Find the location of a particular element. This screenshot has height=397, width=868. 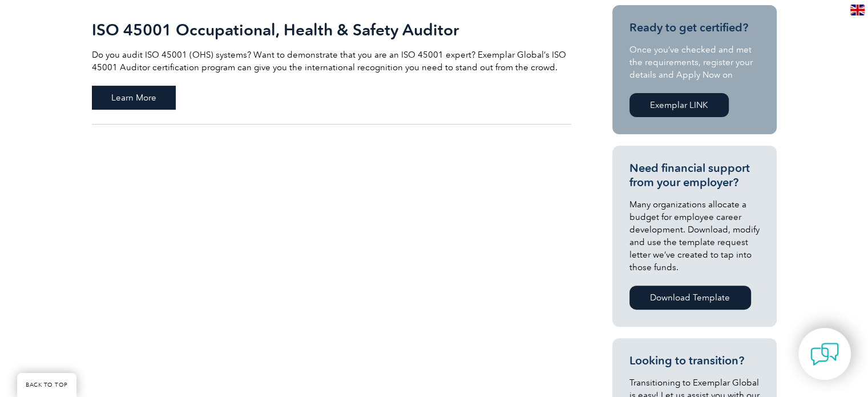

p: Many organizations allocate a budget for employee career development. Download, modify and use th... is located at coordinates (695, 236).